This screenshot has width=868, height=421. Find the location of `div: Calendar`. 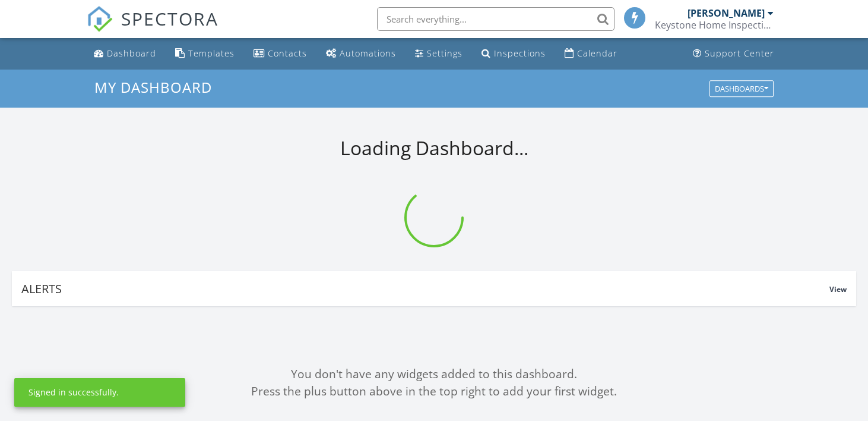

div: Calendar is located at coordinates (597, 53).